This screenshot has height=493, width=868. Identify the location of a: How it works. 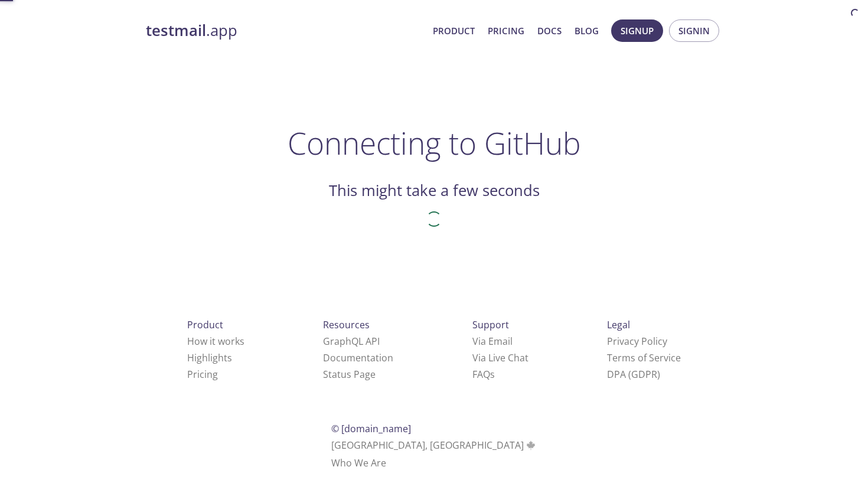
(216, 341).